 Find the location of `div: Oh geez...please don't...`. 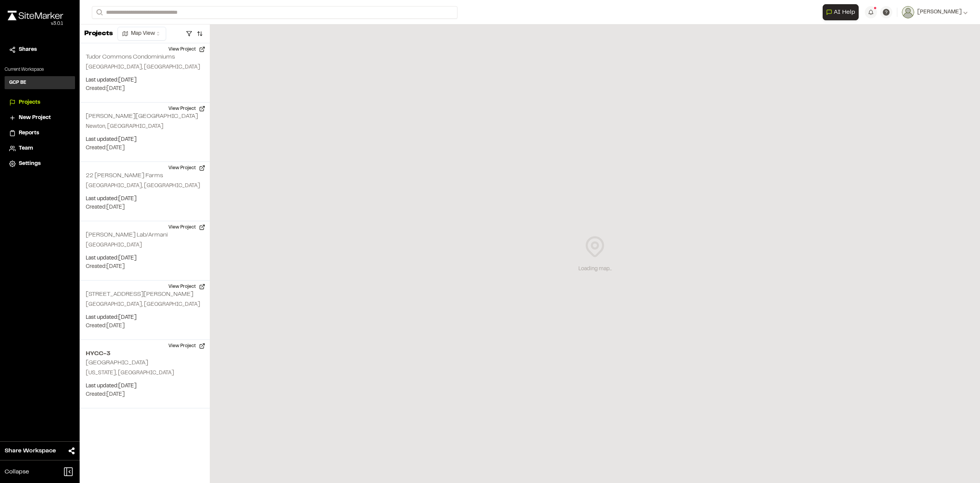

div: Oh geez...please don't... is located at coordinates (36, 23).